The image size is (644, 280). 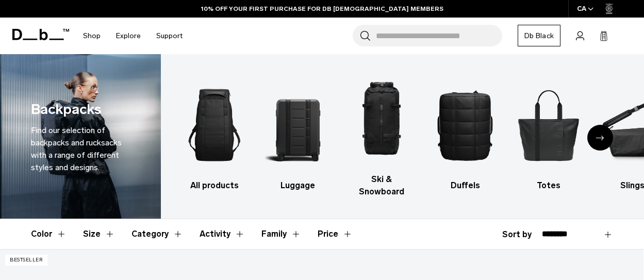 What do you see at coordinates (214, 134) in the screenshot?
I see `a: Db All products` at bounding box center [214, 134].